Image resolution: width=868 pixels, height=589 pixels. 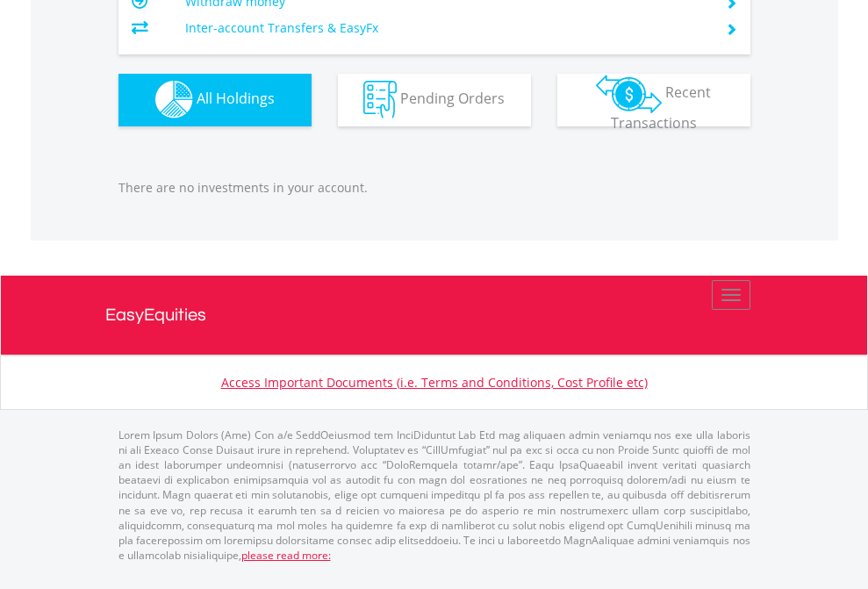 I want to click on span: All Holdings, so click(x=235, y=98).